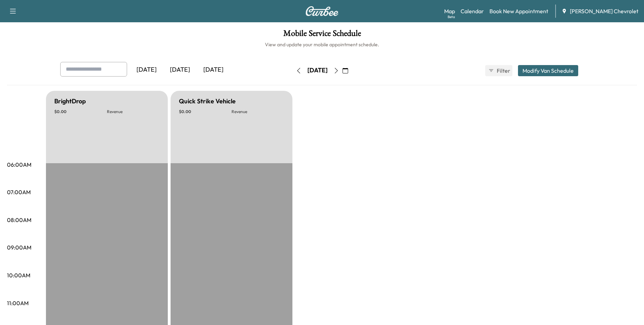  I want to click on p: 06:00AM, so click(19, 165).